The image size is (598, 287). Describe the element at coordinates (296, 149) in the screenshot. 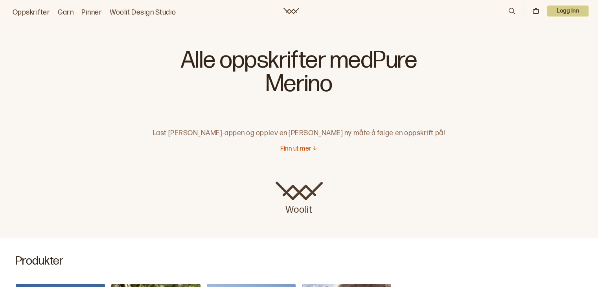

I see `p: Finn ut mer` at that location.